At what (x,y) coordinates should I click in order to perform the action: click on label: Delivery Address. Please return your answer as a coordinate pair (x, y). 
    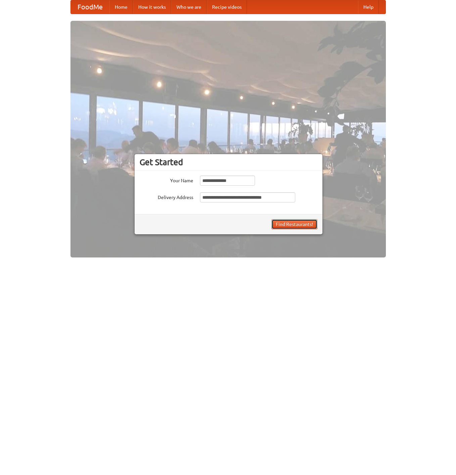
    Looking at the image, I should click on (166, 196).